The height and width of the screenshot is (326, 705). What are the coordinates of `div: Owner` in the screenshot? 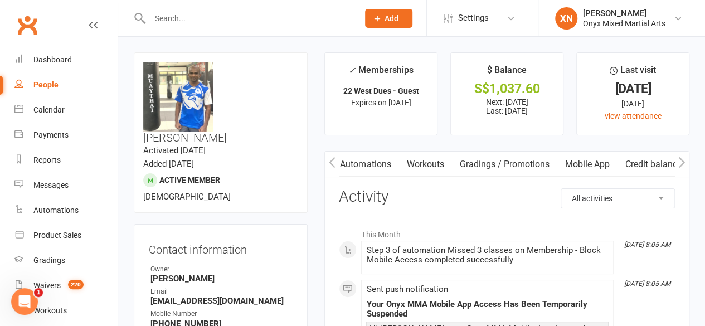 It's located at (221, 269).